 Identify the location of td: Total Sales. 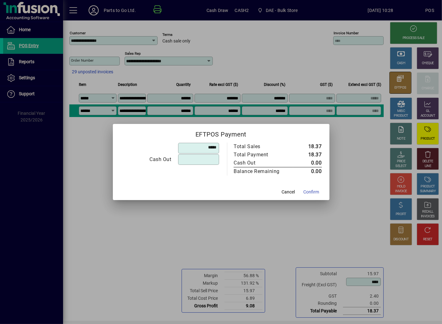
(263, 147).